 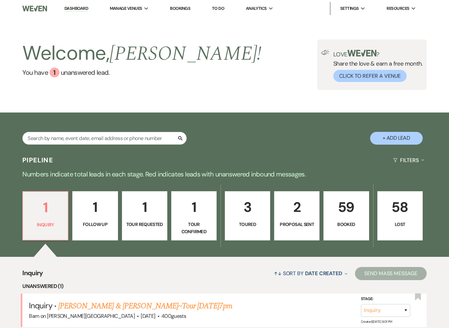 I want to click on h2: Welcome,, so click(x=142, y=54).